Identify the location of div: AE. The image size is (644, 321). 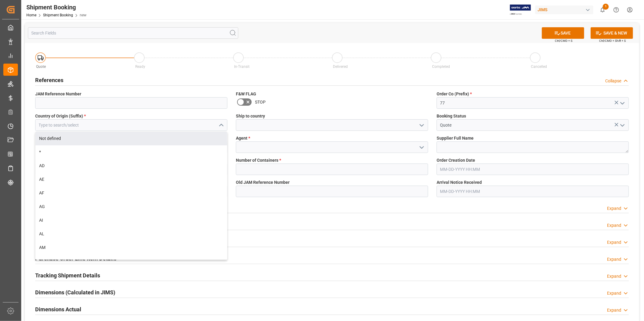
(131, 179).